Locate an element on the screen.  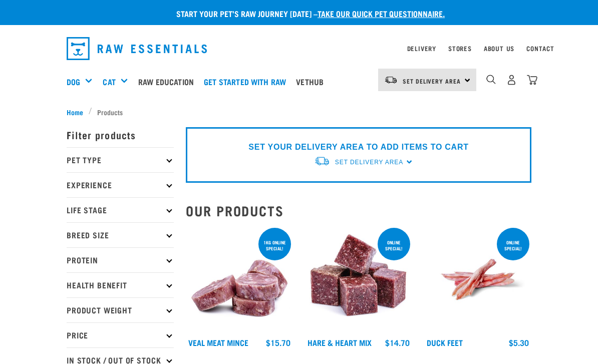
p: Health Benefit is located at coordinates (120, 285).